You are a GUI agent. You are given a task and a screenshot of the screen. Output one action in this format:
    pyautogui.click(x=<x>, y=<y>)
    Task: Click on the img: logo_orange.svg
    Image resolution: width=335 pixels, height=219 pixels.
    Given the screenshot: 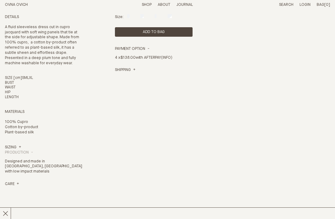 What is the action you would take?
    pyautogui.click(x=12, y=12)
    